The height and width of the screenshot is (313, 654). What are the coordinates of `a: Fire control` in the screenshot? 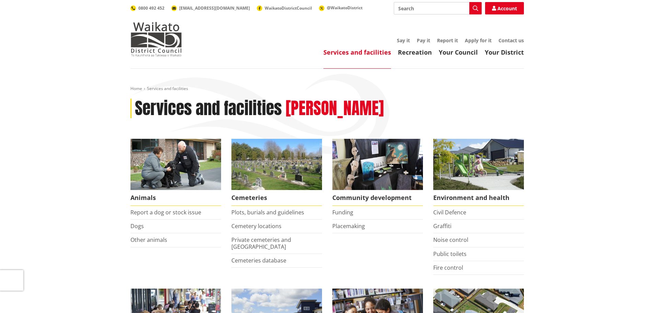 It's located at (448, 268).